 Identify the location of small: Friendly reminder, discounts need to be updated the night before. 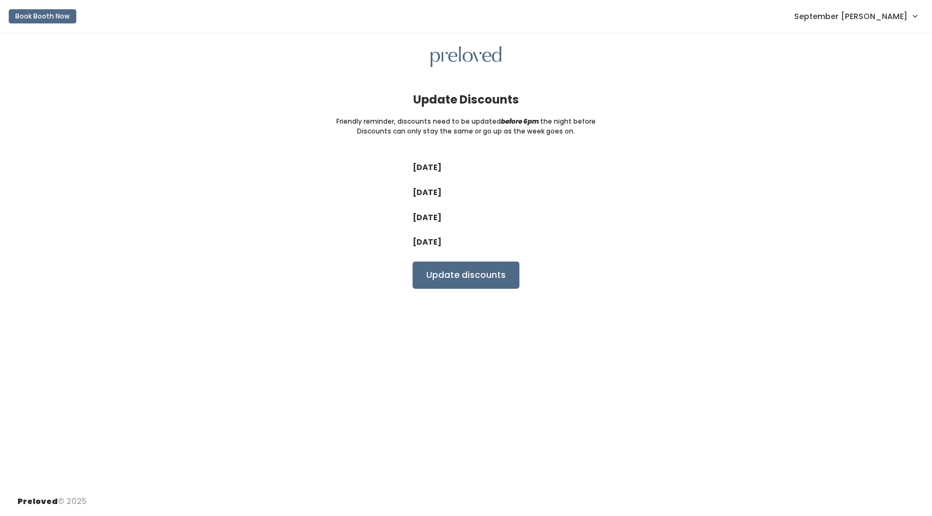
(466, 122).